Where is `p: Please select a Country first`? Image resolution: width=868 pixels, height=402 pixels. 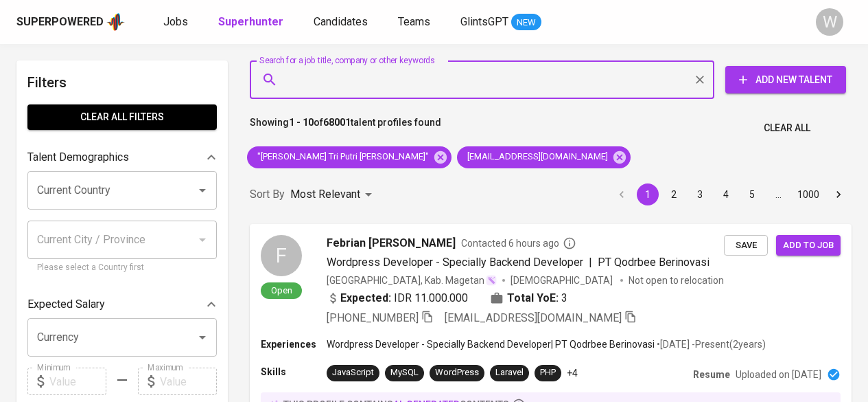
p: Please select a Country first is located at coordinates (122, 267).